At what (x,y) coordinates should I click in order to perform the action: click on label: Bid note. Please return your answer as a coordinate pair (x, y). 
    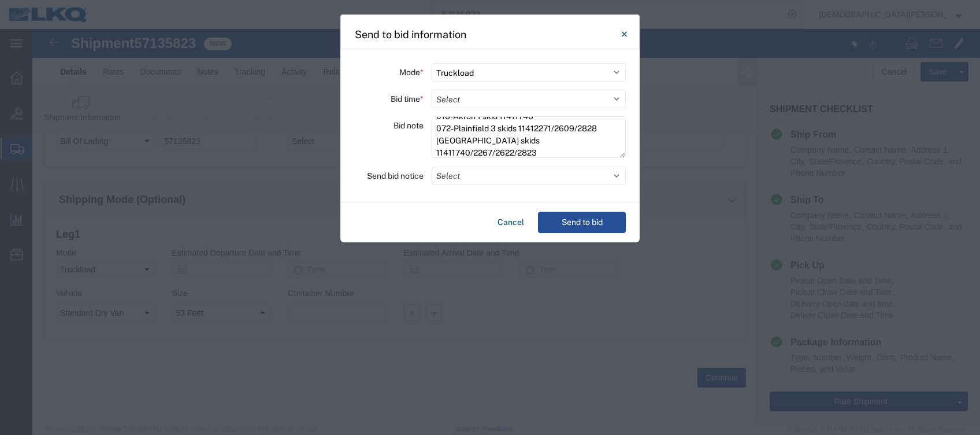
    Looking at the image, I should click on (409, 125).